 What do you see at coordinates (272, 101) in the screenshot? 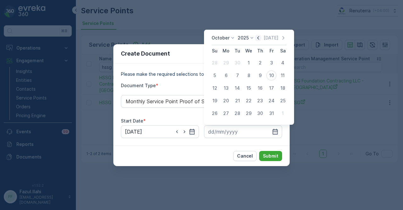
I see `div: 24` at bounding box center [272, 101].